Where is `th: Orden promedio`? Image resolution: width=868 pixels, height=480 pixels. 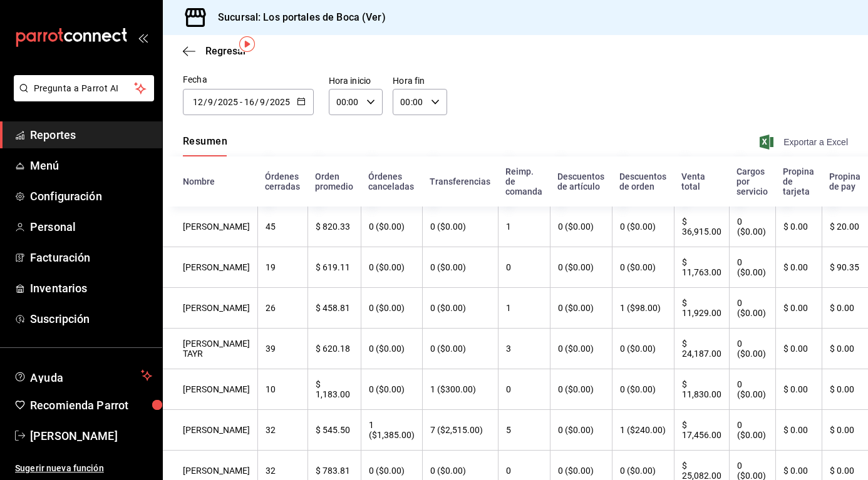
th: Orden promedio is located at coordinates (333, 181).